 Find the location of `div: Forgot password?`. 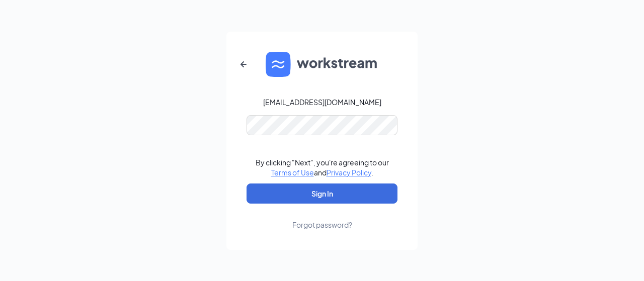

div: Forgot password? is located at coordinates (322, 225).